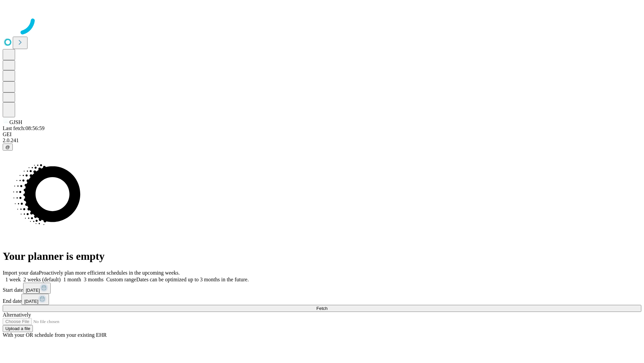 The image size is (644, 363). I want to click on span: 1 month, so click(72, 279).